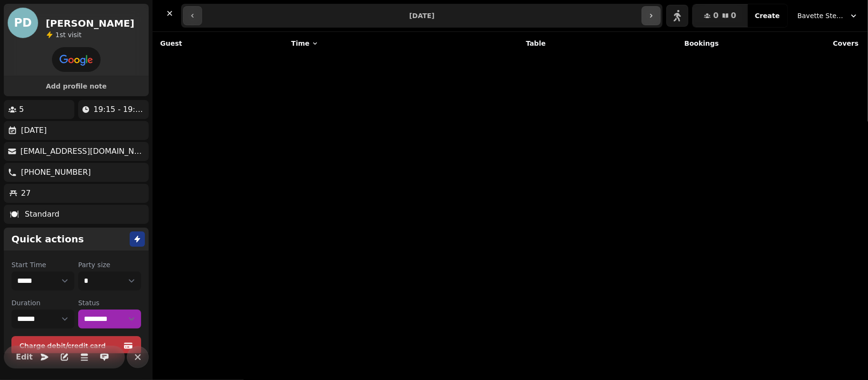  Describe the element at coordinates (43, 303) in the screenshot. I see `label: Duration` at that location.